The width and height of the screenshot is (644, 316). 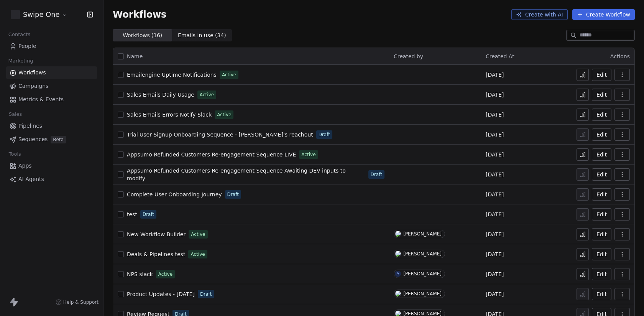 I want to click on a: test, so click(x=132, y=214).